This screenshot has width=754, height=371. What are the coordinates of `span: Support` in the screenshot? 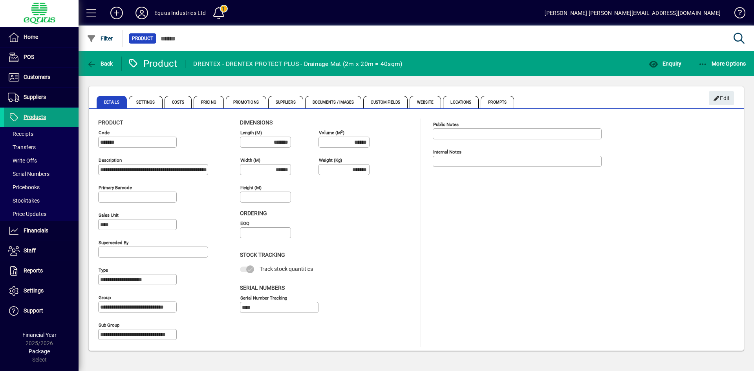 It's located at (33, 311).